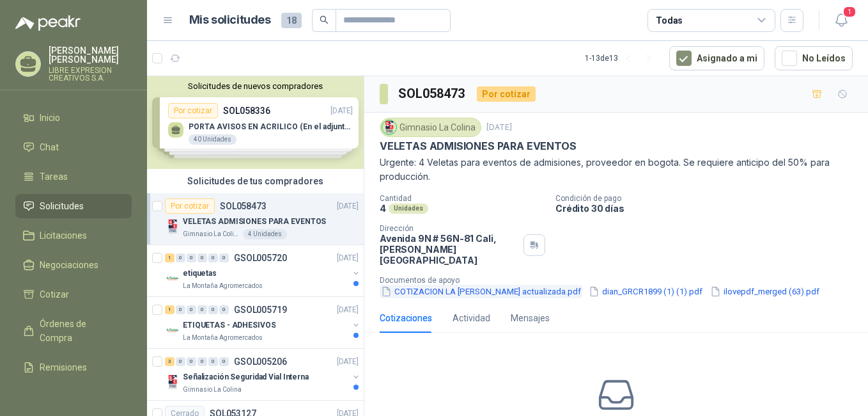 The height and width of the screenshot is (416, 868). I want to click on p: Cantidad, so click(462, 198).